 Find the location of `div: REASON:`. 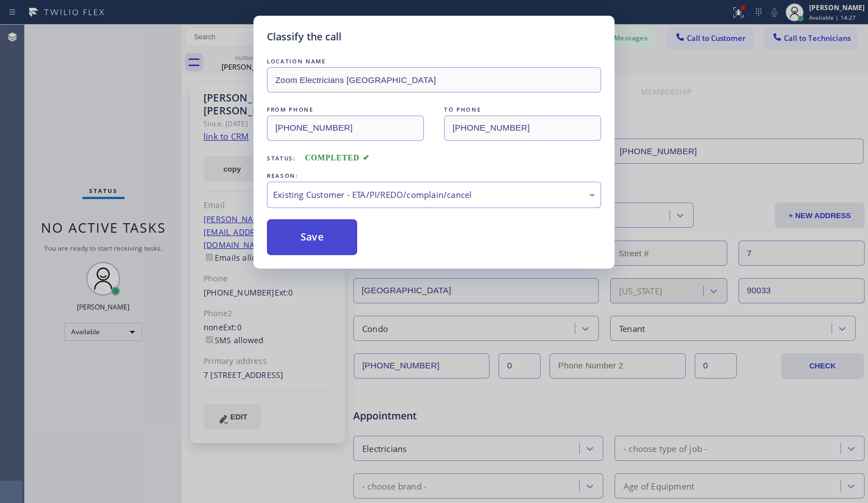

div: REASON: is located at coordinates (434, 175).